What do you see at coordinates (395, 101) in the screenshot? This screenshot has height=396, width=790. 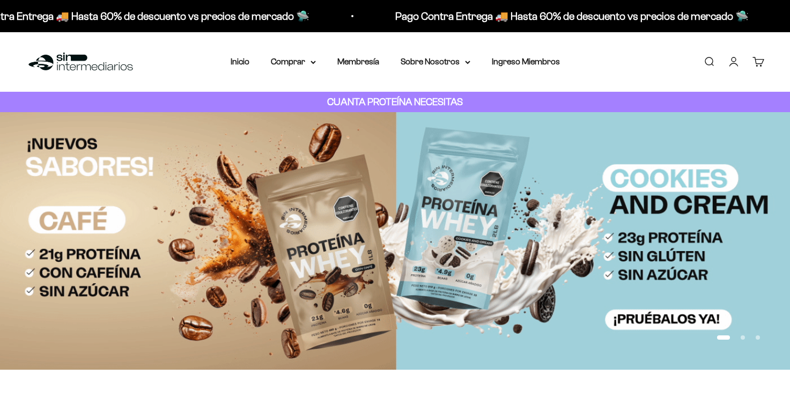 I see `strong: CUANTA PROTEÍNA NECESITAS` at bounding box center [395, 101].